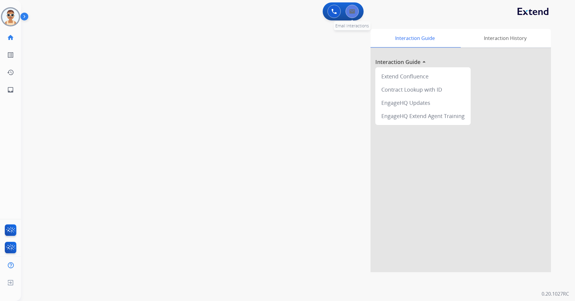 The width and height of the screenshot is (575, 301). Describe the element at coordinates (505, 38) in the screenshot. I see `div: Interaction History` at that location.